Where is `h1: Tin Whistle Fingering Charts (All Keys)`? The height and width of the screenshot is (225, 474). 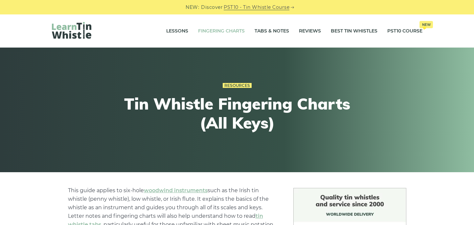
h1: Tin Whistle Fingering Charts (All Keys) is located at coordinates (237, 113).